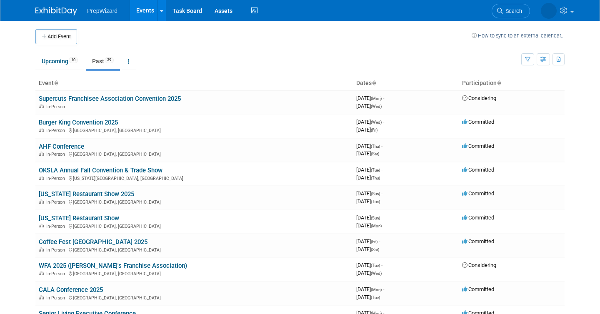  I want to click on a: Search, so click(511, 11).